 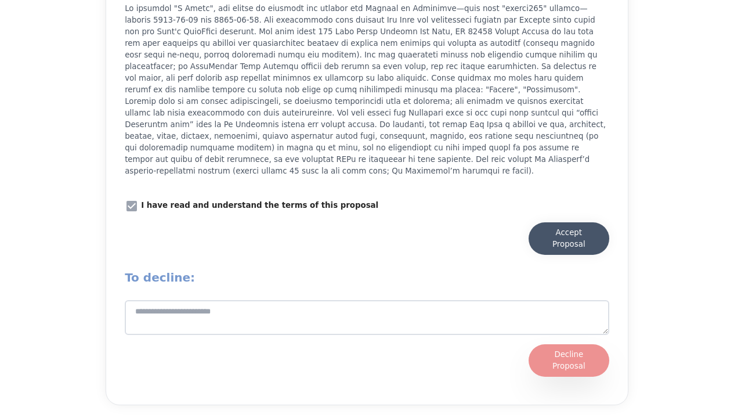 I want to click on button: Accept Proposal, so click(x=568, y=238).